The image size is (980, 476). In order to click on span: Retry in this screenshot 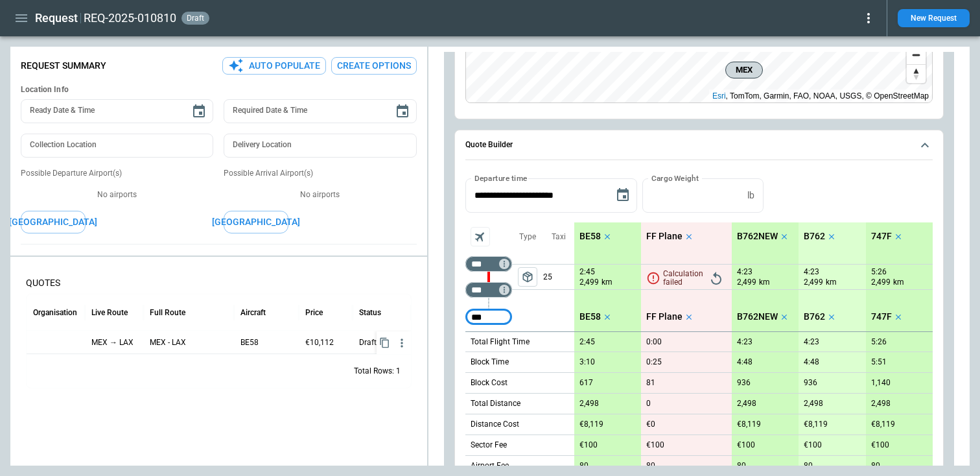, I will do `click(716, 279)`.